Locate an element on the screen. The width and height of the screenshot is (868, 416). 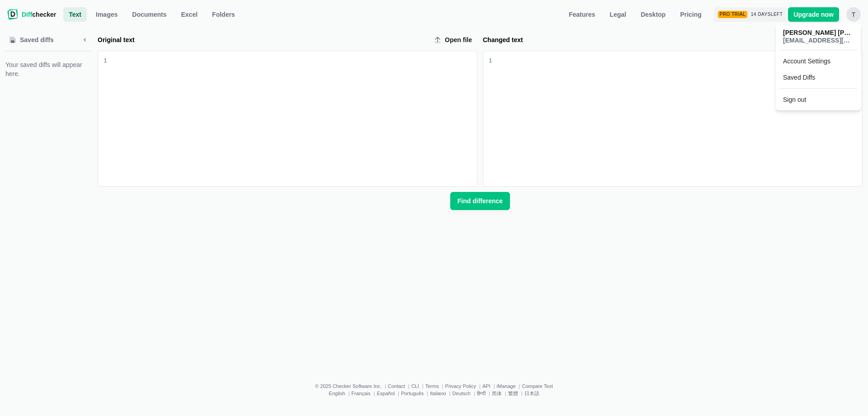
div: Changed text input is located at coordinates (677, 118).